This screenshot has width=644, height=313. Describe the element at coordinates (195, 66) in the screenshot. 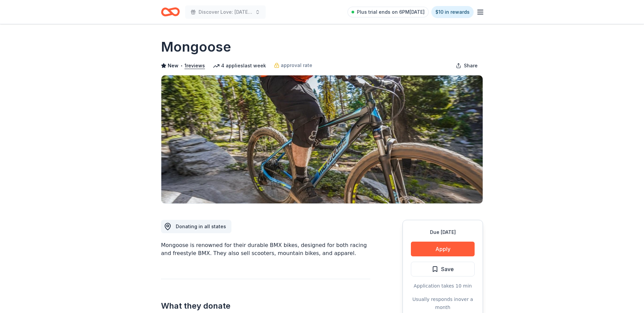

I see `button: 1reviews` at that location.